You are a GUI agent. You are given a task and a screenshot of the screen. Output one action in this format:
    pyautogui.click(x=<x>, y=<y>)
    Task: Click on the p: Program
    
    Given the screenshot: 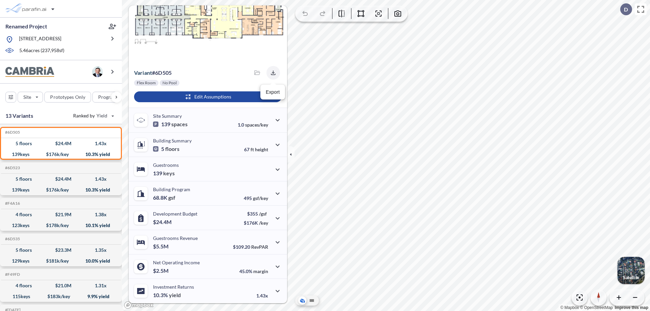 What is the action you would take?
    pyautogui.click(x=108, y=97)
    